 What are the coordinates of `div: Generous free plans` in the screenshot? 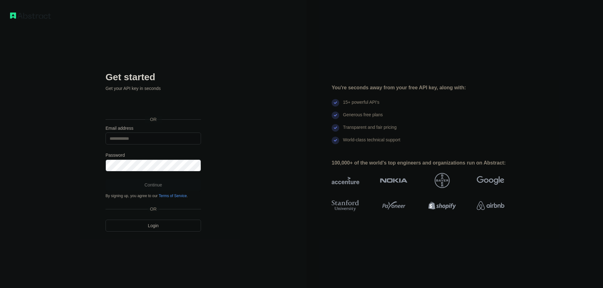 It's located at (363, 118).